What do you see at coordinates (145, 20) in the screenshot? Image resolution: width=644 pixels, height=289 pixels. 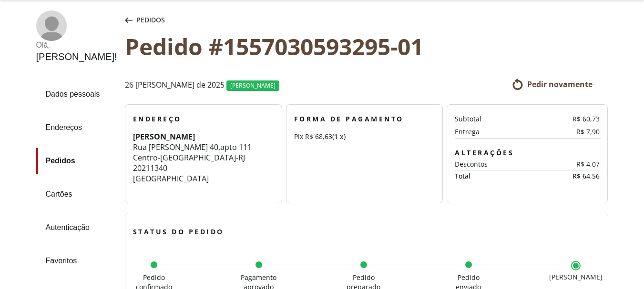 I see `button: Pedidos` at bounding box center [145, 20].